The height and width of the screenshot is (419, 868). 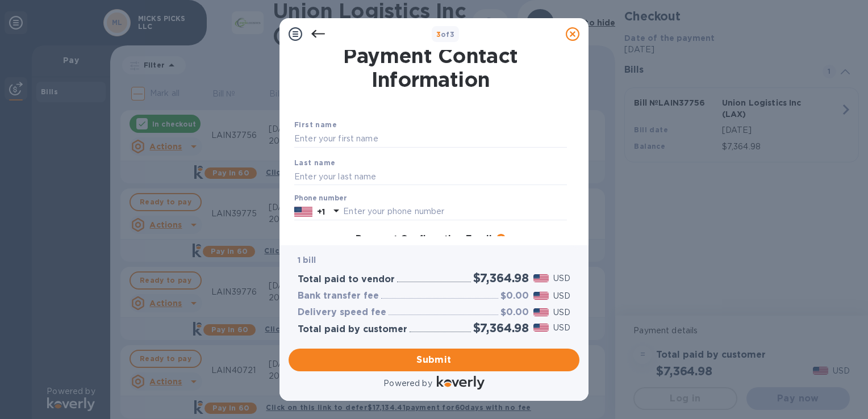 What do you see at coordinates (424, 239) in the screenshot?
I see `h3: Payment Confirmation Email` at bounding box center [424, 239].